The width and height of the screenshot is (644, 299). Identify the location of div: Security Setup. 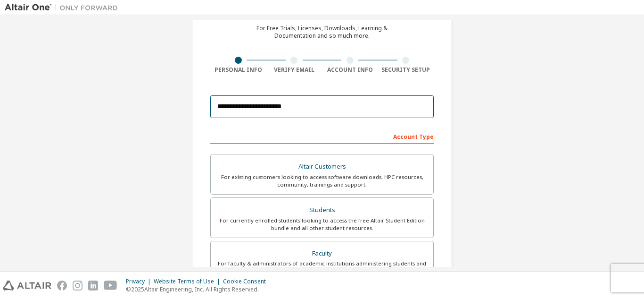
(406, 70).